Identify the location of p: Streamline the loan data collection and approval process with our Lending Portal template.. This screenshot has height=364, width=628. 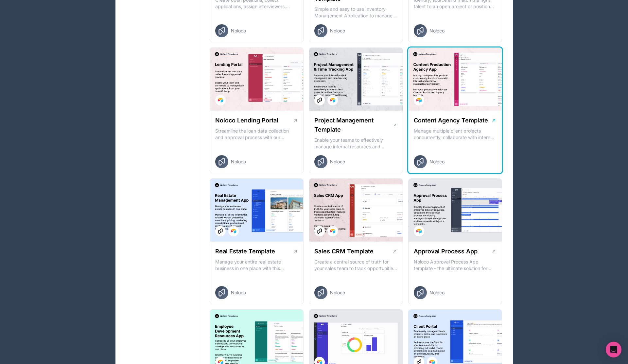
(257, 134).